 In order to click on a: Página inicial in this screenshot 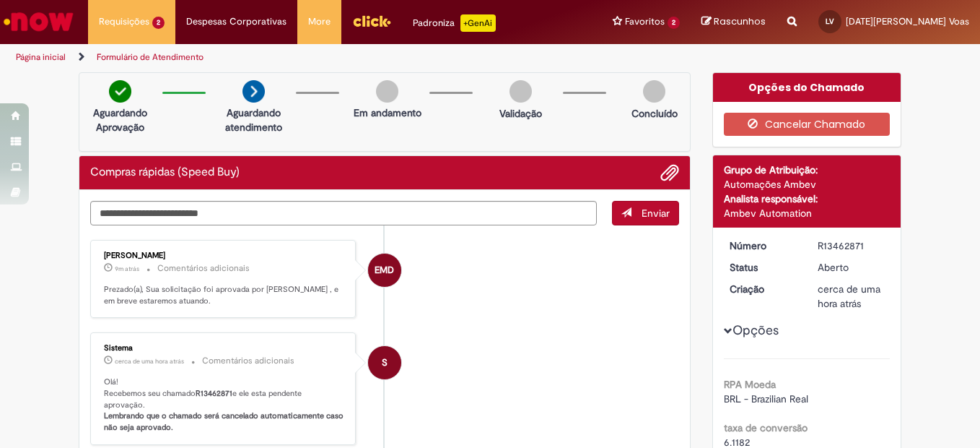, I will do `click(41, 57)`.